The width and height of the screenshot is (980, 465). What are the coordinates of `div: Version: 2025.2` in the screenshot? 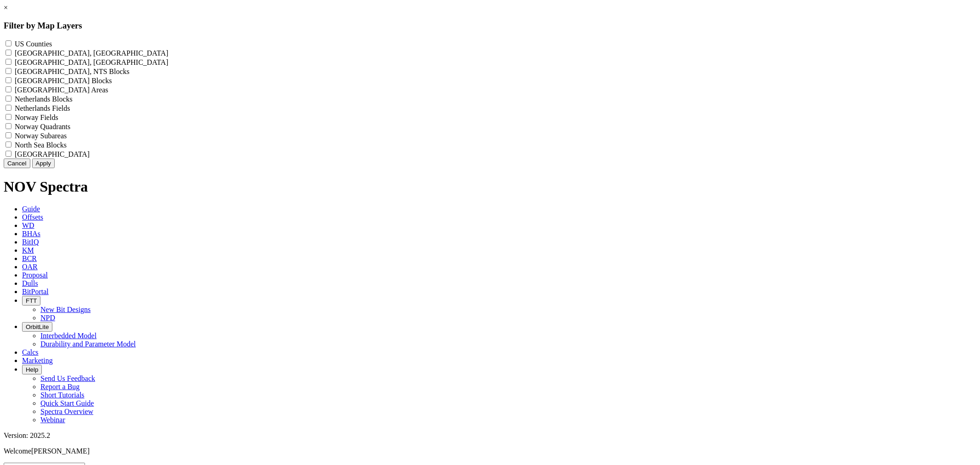 It's located at (490, 436).